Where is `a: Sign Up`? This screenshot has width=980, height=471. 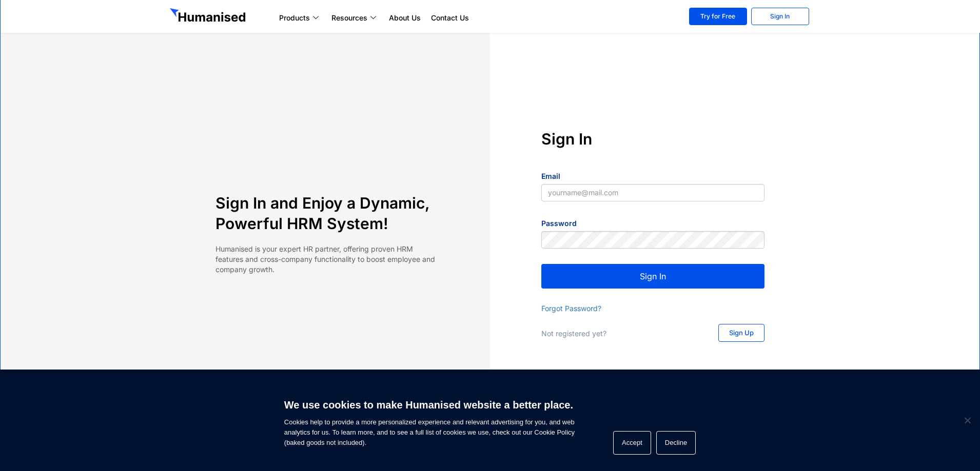 a: Sign Up is located at coordinates (741, 332).